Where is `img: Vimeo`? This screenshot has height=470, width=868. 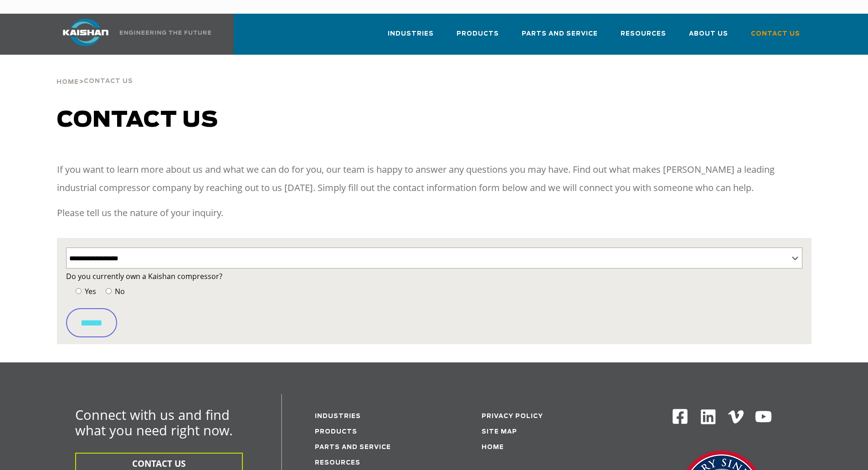 img: Vimeo is located at coordinates (736, 416).